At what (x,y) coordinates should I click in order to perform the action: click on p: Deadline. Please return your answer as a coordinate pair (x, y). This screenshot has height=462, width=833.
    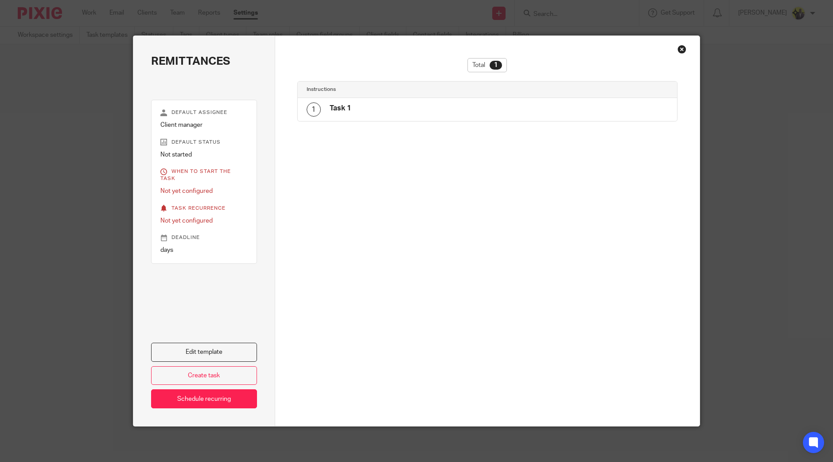
    Looking at the image, I should click on (204, 238).